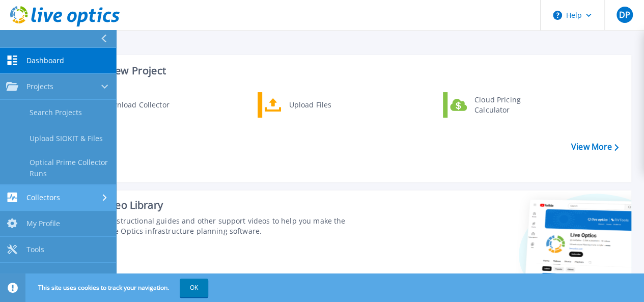 The width and height of the screenshot is (644, 302). Describe the element at coordinates (507, 105) in the screenshot. I see `div: Cloud Pricing Calculator` at that location.